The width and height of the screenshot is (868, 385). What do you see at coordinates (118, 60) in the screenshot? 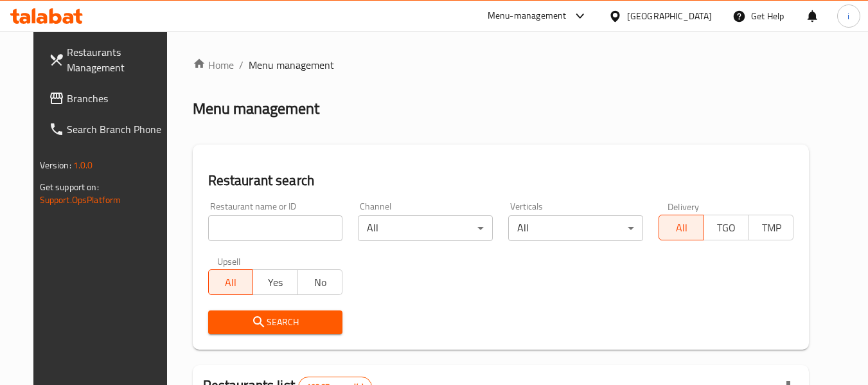
I see `span: Restaurants Management` at bounding box center [118, 60].